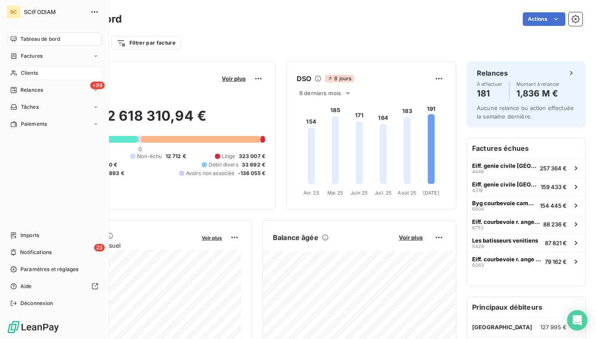  Describe the element at coordinates (553, 328) in the screenshot. I see `span: 127 995 €` at that location.